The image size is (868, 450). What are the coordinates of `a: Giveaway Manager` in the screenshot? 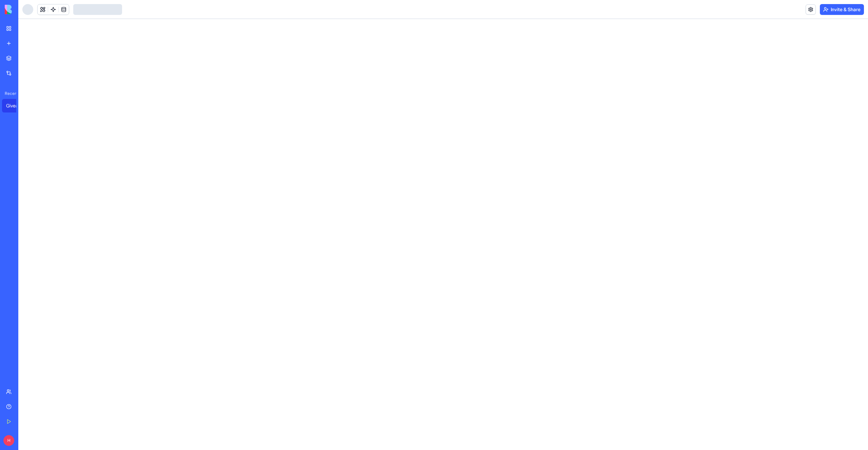 It's located at (15, 105).